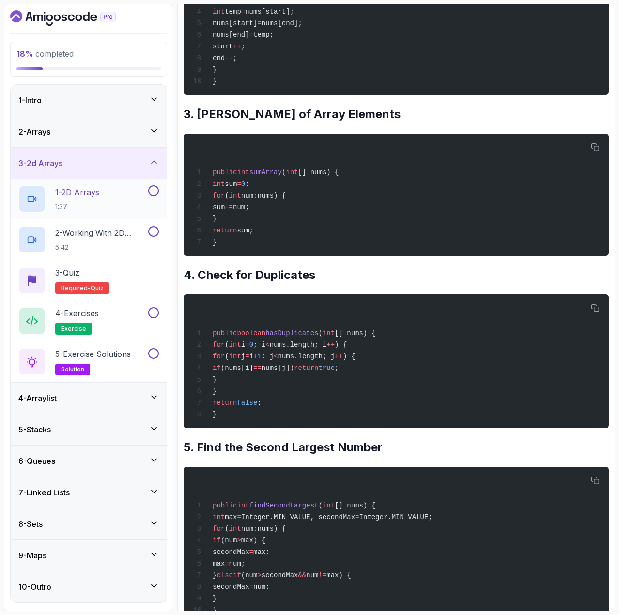  Describe the element at coordinates (233, 12) in the screenshot. I see `span: temp` at that location.